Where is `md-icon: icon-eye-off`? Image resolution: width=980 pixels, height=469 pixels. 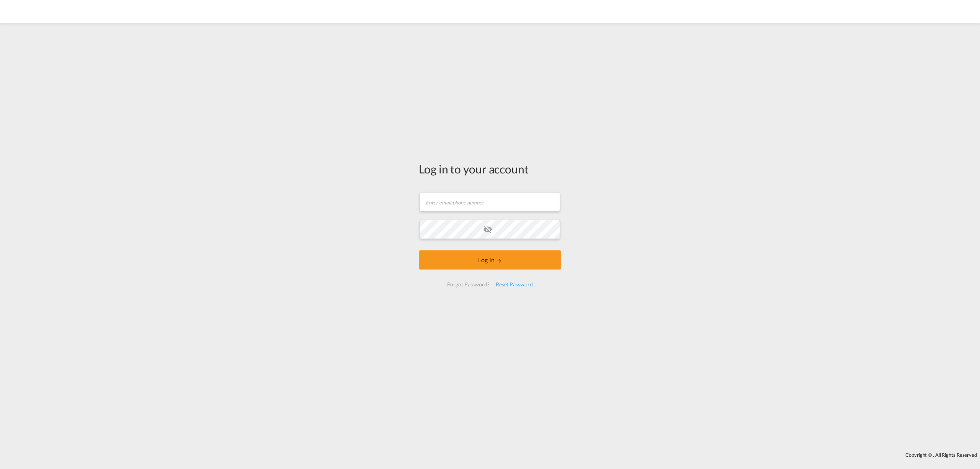
md-icon: icon-eye-off is located at coordinates (487, 229).